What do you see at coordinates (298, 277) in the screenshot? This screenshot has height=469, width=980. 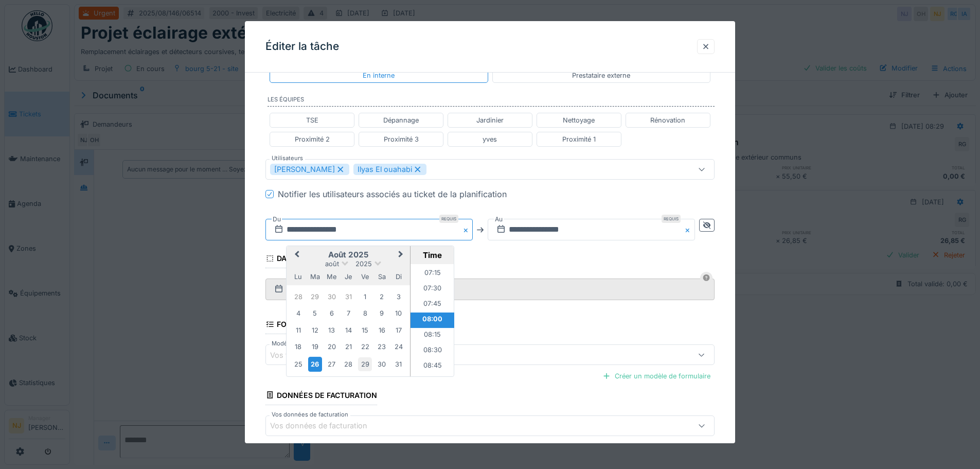 I see `div: lundi` at bounding box center [298, 277].